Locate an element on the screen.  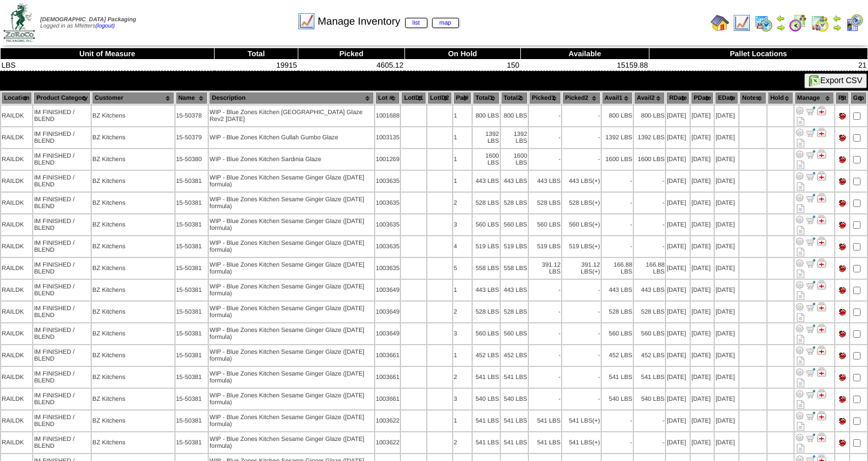
img: calendarinout.gif is located at coordinates (820, 23).